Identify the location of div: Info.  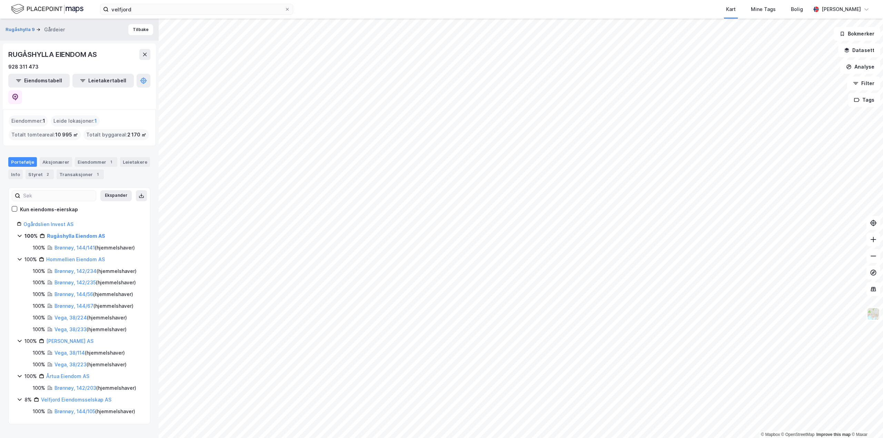
(16, 175).